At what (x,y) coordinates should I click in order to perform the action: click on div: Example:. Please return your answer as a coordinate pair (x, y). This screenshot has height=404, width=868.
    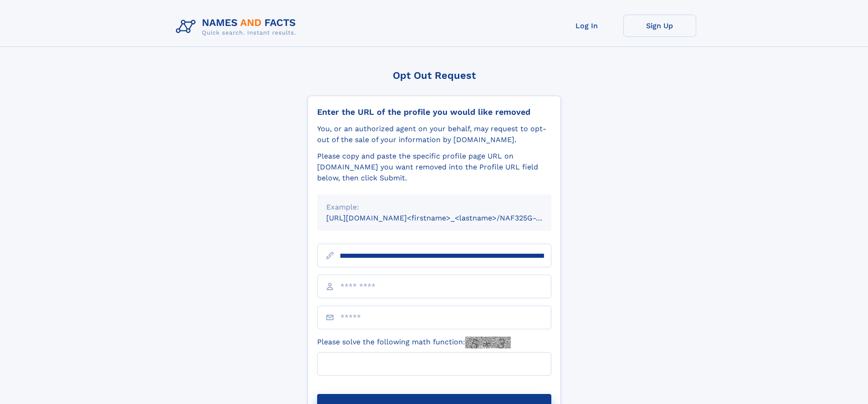
    Looking at the image, I should click on (435, 207).